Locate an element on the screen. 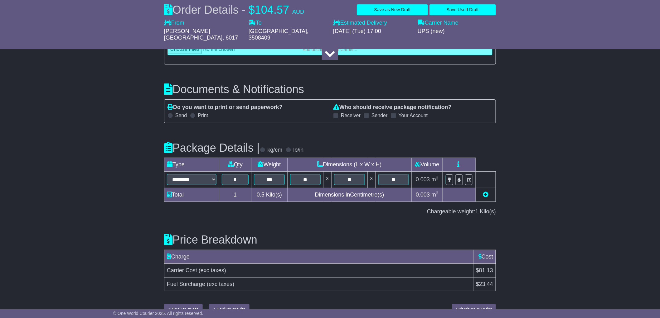 This screenshot has height=318, width=660. button: Save Used Draft is located at coordinates (462, 10).